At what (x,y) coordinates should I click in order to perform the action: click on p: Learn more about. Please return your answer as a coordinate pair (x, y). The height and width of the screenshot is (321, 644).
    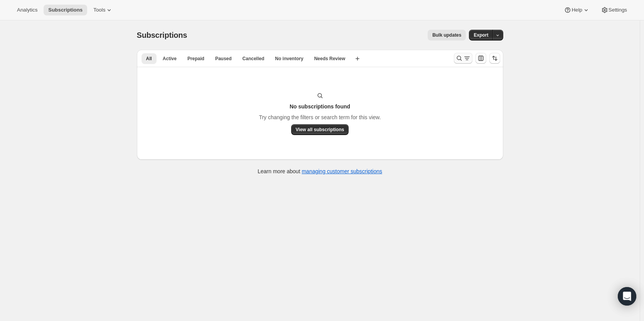
    Looking at the image, I should click on (320, 171).